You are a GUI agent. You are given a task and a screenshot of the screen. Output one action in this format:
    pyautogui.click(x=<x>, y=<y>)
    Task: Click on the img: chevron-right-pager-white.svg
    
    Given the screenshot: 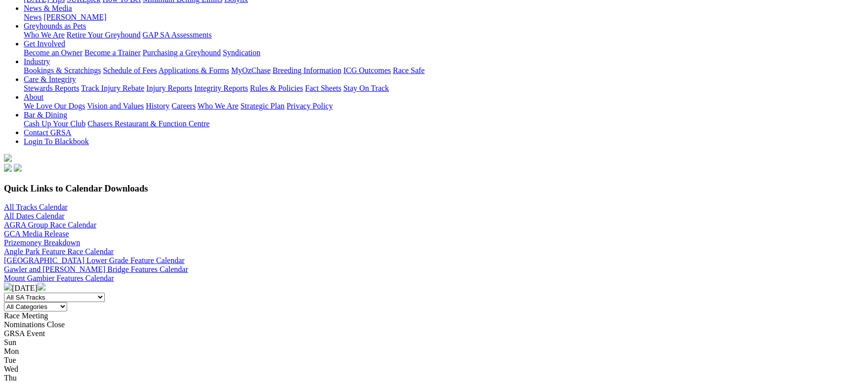 What is the action you would take?
    pyautogui.click(x=42, y=287)
    